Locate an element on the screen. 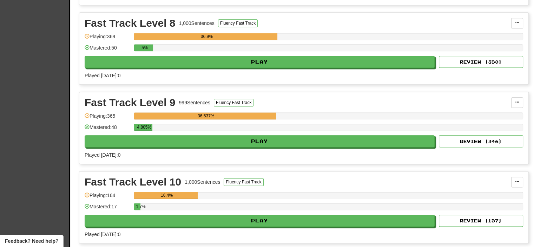 The width and height of the screenshot is (534, 247). div: 36.537% is located at coordinates (206, 116).